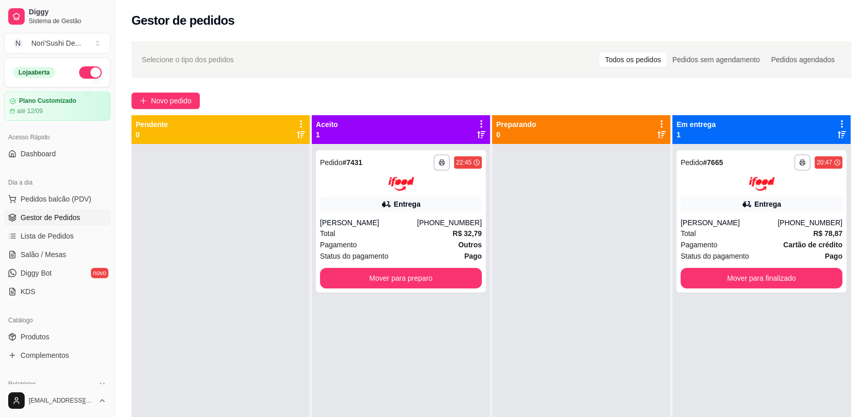  Describe the element at coordinates (57, 337) in the screenshot. I see `a: Produtos` at that location.